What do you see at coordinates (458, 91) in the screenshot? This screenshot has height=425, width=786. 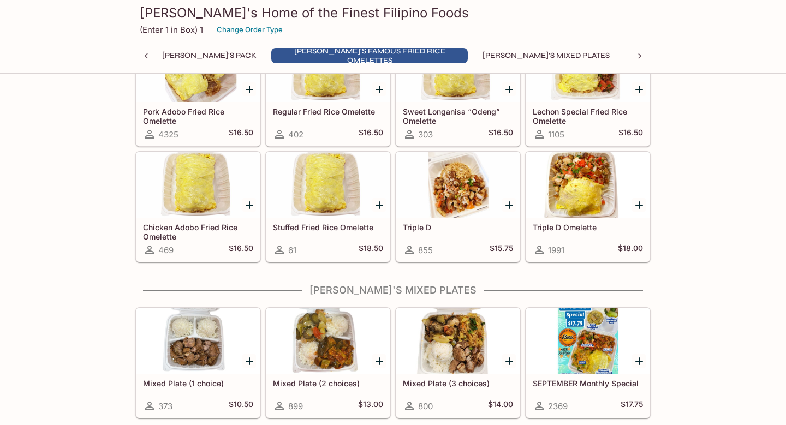 I see `a: Sweet Longanisa “Odeng” Omelette303$16.50` at bounding box center [458, 91].